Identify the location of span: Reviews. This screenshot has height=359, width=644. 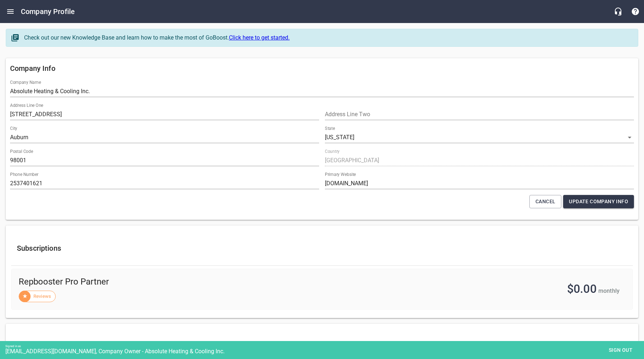
(42, 297).